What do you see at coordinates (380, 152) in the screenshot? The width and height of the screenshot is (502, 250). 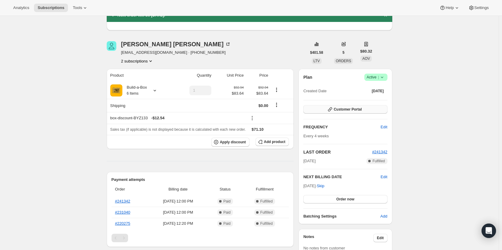 I see `span: #241342` at bounding box center [380, 152].